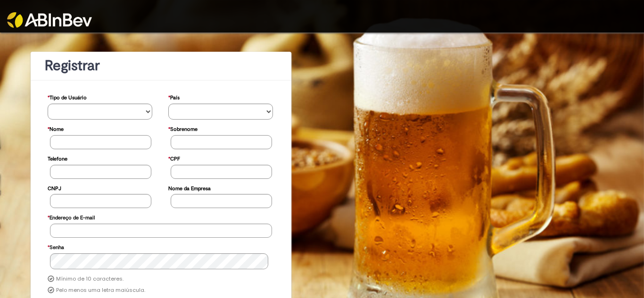 The height and width of the screenshot is (298, 644). What do you see at coordinates (55, 188) in the screenshot?
I see `label: CNPJ` at bounding box center [55, 188].